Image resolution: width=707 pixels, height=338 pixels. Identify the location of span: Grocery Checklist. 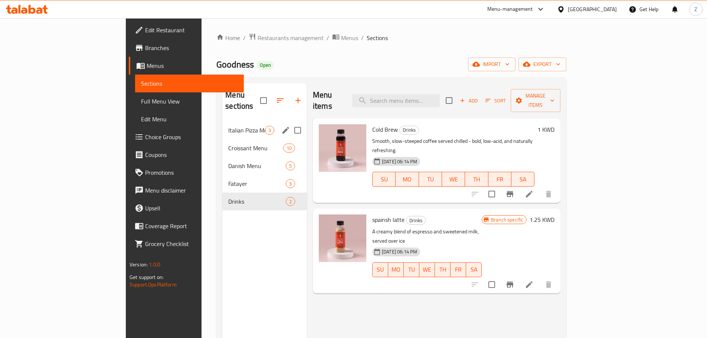
(192, 244).